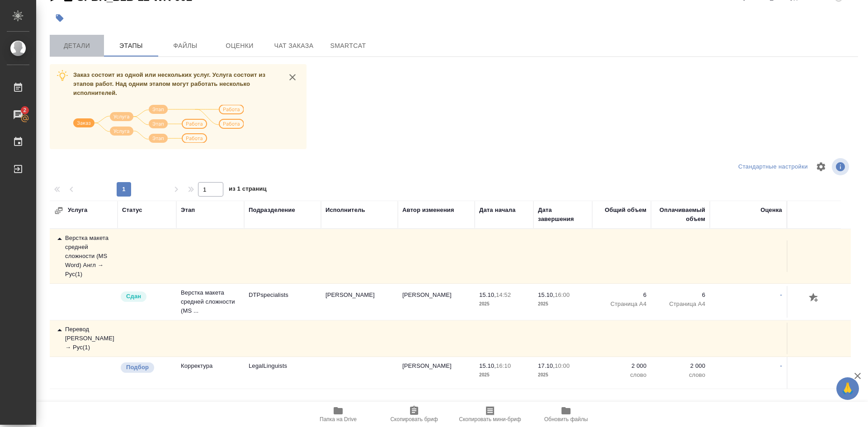 This screenshot has width=868, height=427. I want to click on span: Скопировать мини-бриф, so click(489, 419).